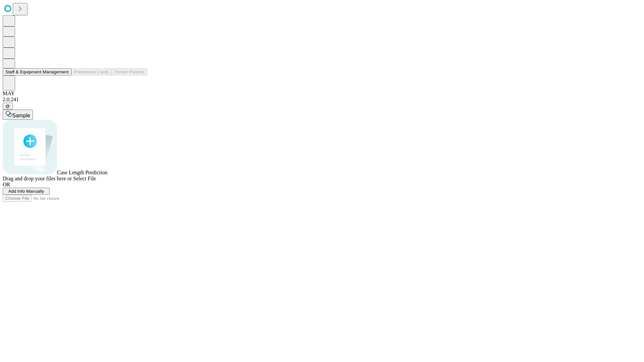 This screenshot has height=362, width=644. What do you see at coordinates (130, 72) in the screenshot?
I see `button: Tenant Params` at bounding box center [130, 72].